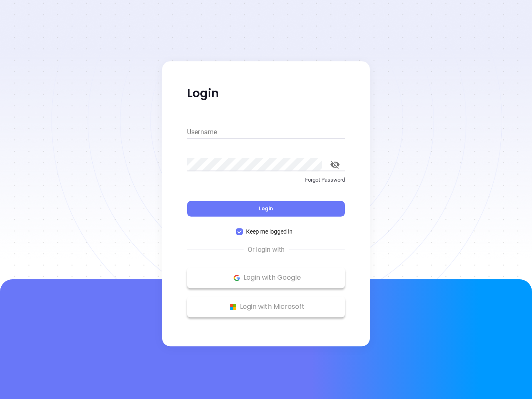 The height and width of the screenshot is (399, 532). I want to click on span: Keep me logged in, so click(269, 232).